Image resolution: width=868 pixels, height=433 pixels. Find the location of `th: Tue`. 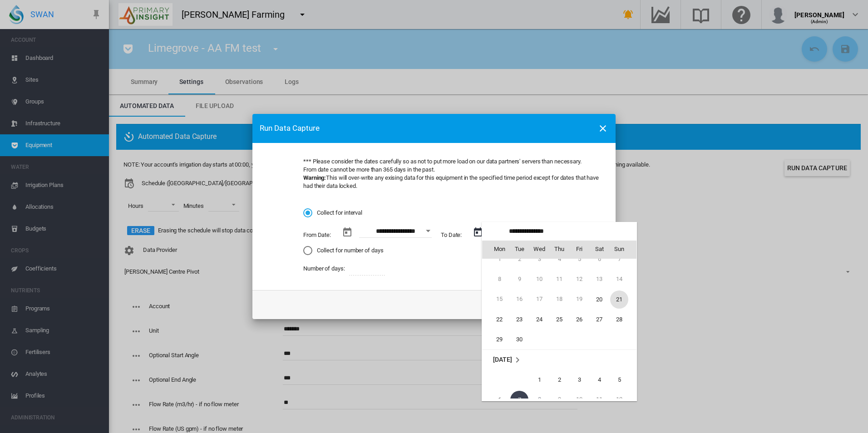

th: Tue is located at coordinates (520, 250).